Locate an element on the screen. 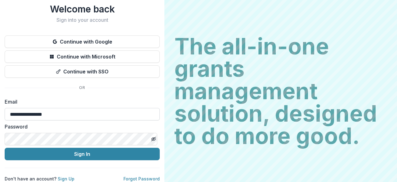 The width and height of the screenshot is (397, 182). p: Don't have an account? is located at coordinates (39, 178).